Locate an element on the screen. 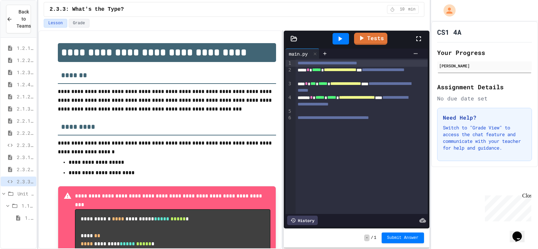 The image size is (538, 249). span: 1.2.4: Problem Solving Practice is located at coordinates (25, 84).